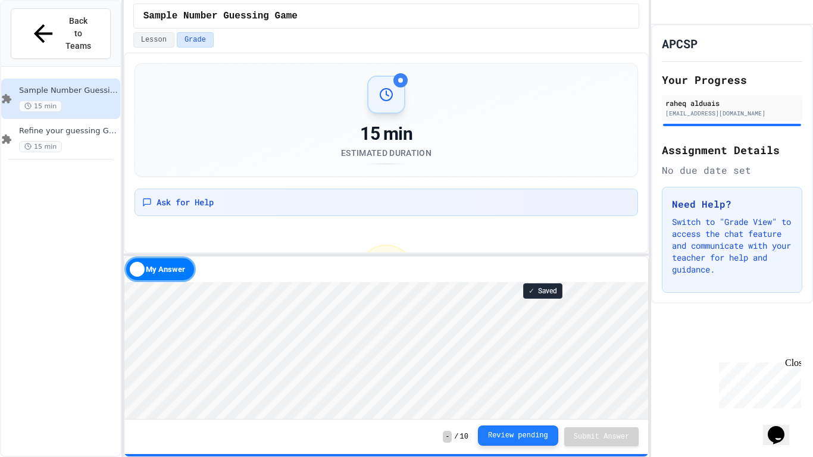  Describe the element at coordinates (548, 291) in the screenshot. I see `span: Saved` at that location.